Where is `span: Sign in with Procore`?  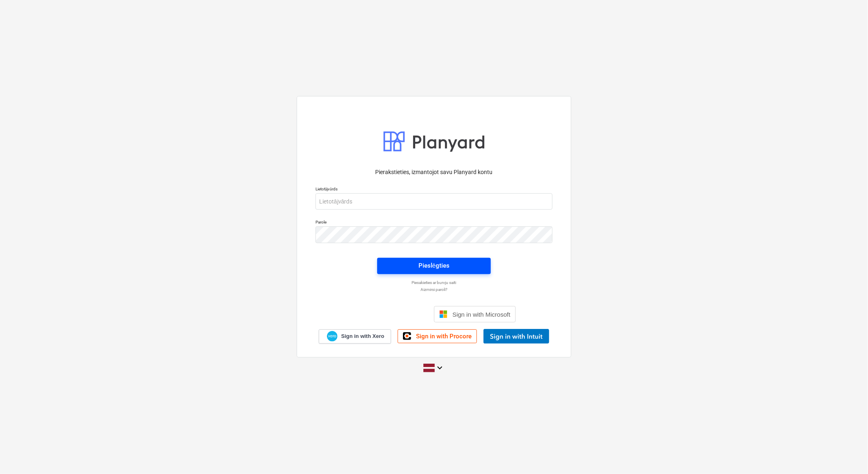 span: Sign in with Procore is located at coordinates (444, 336).